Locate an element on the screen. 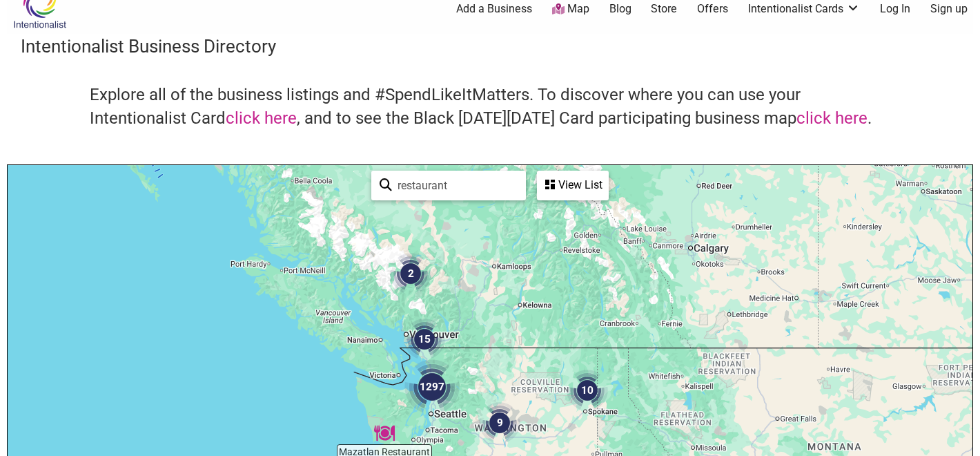 The width and height of the screenshot is (980, 456). a: Intentionalist Cards is located at coordinates (804, 9).